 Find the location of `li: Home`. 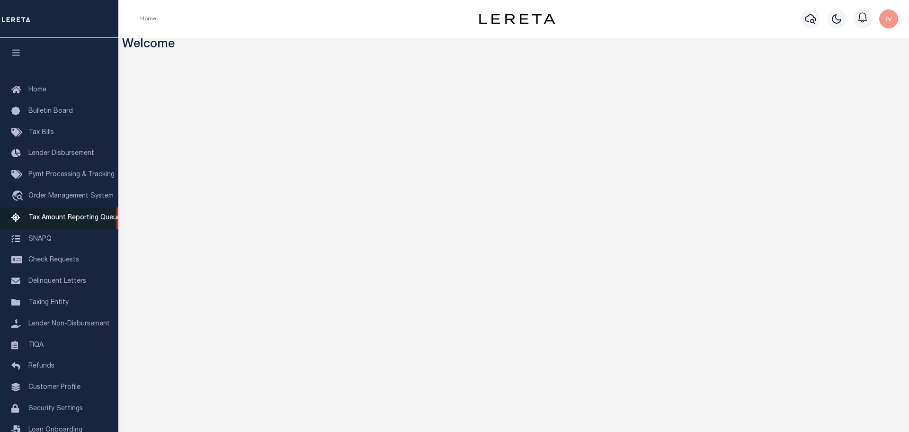

li: Home is located at coordinates (148, 19).